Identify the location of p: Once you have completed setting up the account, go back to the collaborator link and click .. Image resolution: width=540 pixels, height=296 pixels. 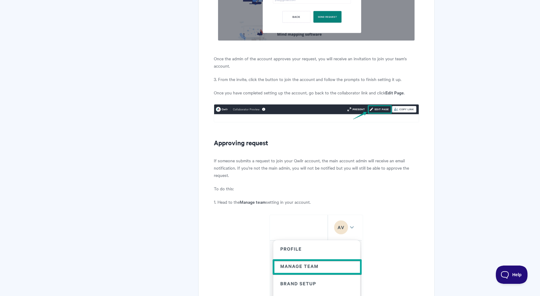
(316, 93).